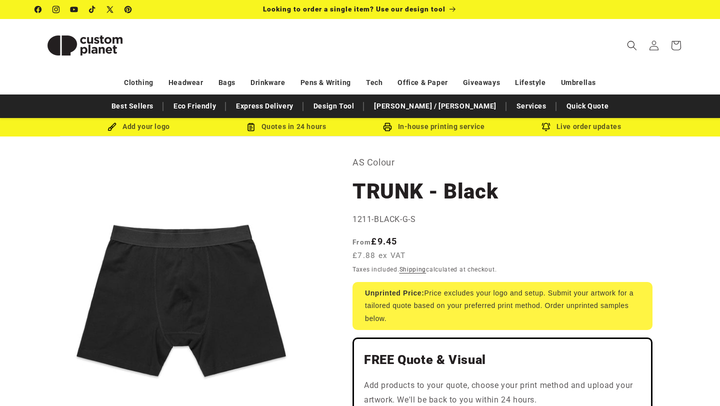 The height and width of the screenshot is (406, 720). What do you see at coordinates (503, 306) in the screenshot?
I see `div: Price excludes your logo and setup. Submit your artwork for a tailored quote based on your prefer...` at bounding box center [503, 306].